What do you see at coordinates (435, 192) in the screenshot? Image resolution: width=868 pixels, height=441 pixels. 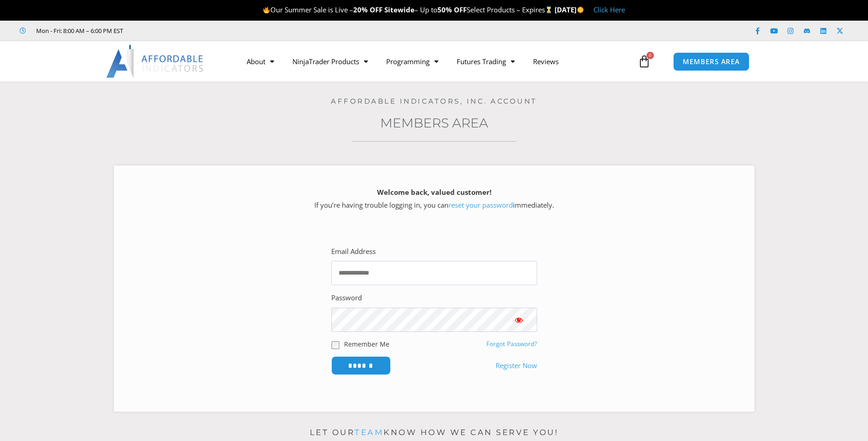 I see `strong: Welcome back, valued customer!` at bounding box center [435, 192].